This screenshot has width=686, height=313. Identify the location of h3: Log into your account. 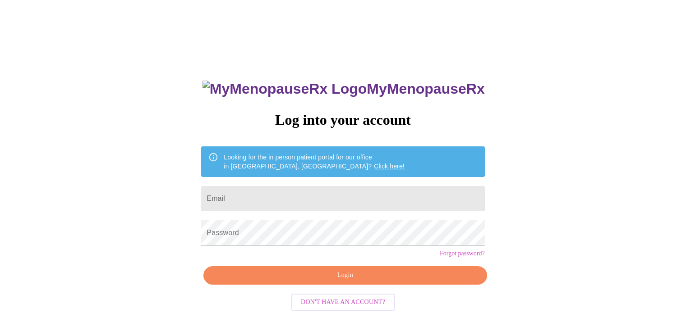
(343, 120).